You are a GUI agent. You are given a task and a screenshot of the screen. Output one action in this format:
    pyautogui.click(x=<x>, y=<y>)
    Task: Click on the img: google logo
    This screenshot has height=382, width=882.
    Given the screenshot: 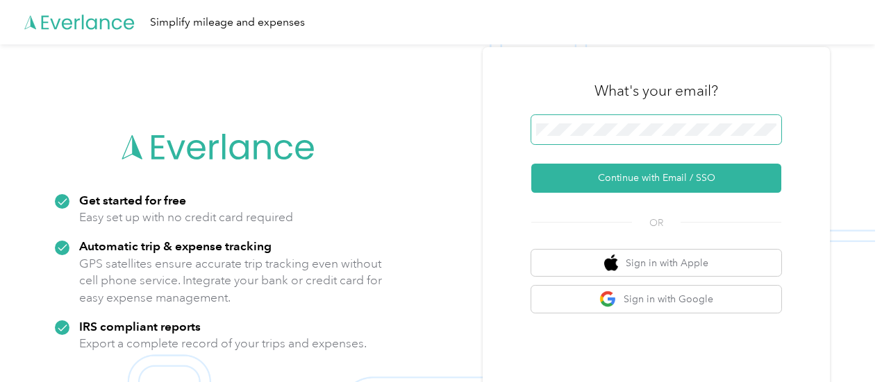 What is the action you would take?
    pyautogui.click(x=607, y=299)
    